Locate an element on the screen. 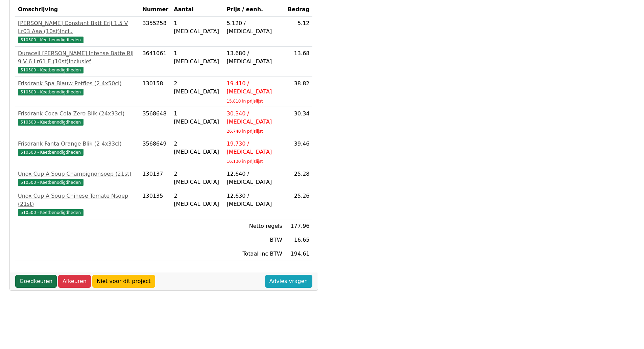 This screenshot has width=644, height=349. td: 25.28 is located at coordinates (298, 178).